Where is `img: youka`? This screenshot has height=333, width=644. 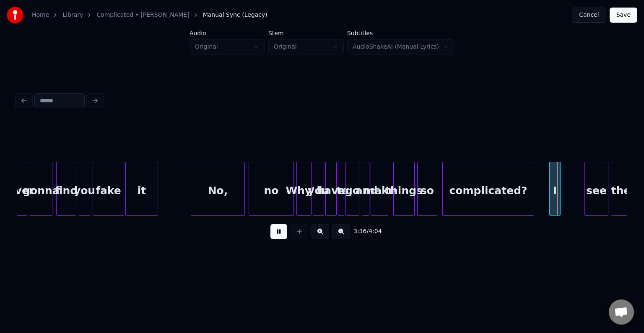
img: youka is located at coordinates (15, 15).